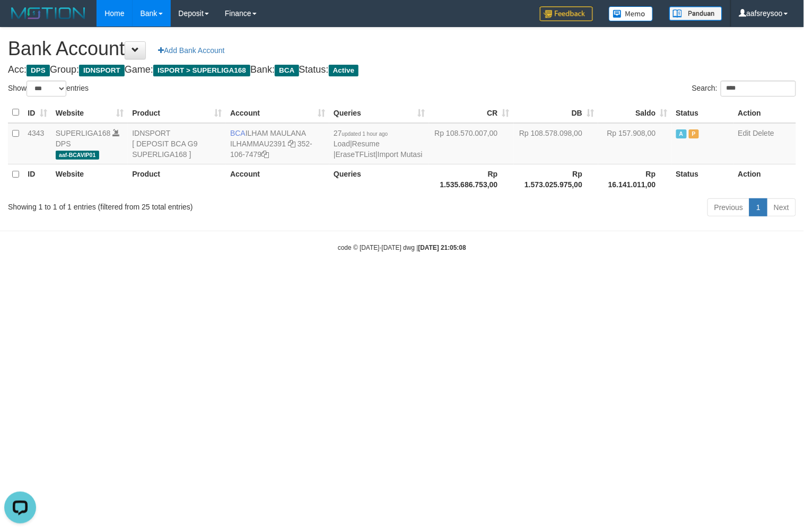  Describe the element at coordinates (46, 89) in the screenshot. I see `select: Showentries` at that location.